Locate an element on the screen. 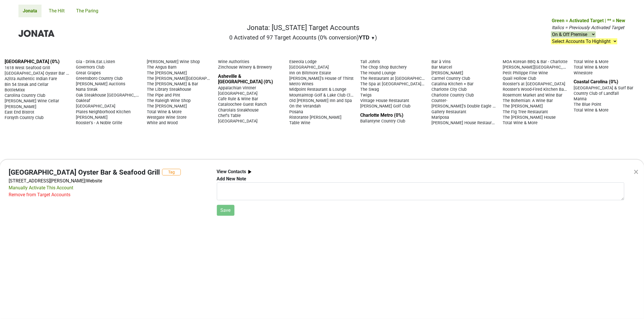 This screenshot has width=644, height=319. span: Website is located at coordinates (94, 181).